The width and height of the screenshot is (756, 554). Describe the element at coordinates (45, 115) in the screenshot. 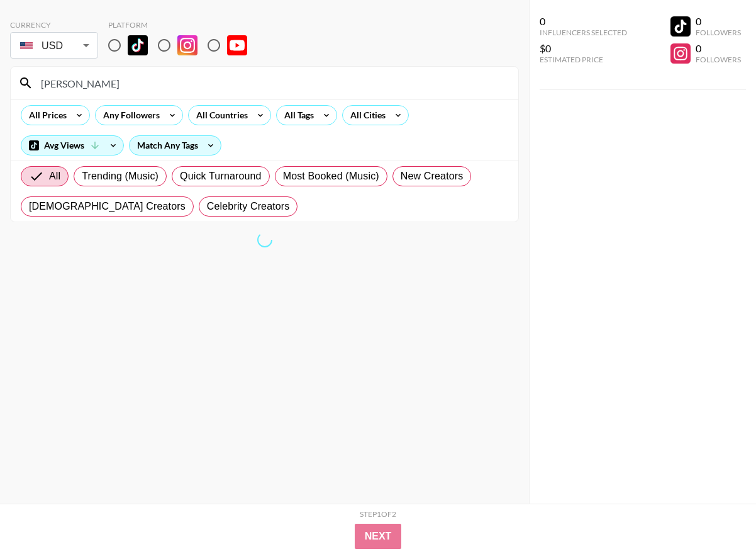

I see `div: All Prices` at that location.